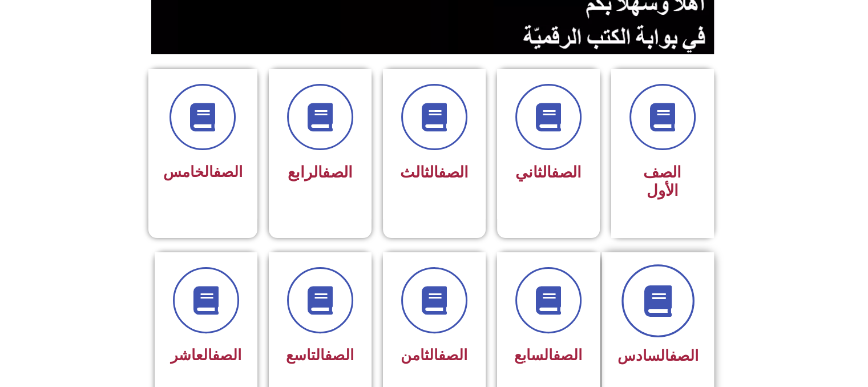 This screenshot has height=387, width=868. I want to click on span: العاشر, so click(206, 355).